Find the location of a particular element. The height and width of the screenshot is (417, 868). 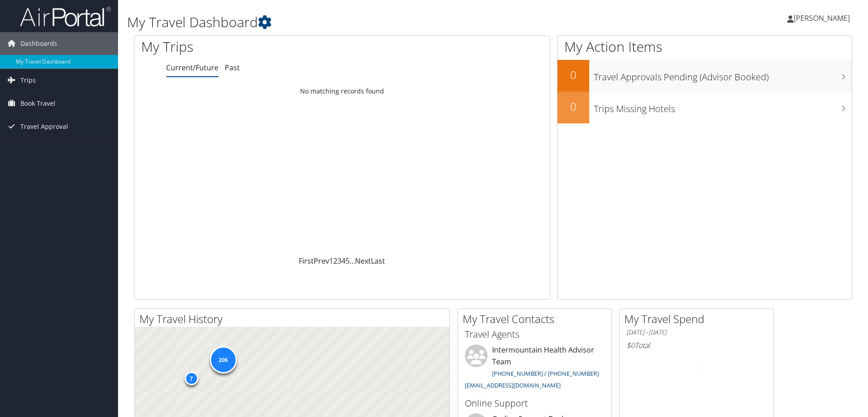

a: 5 is located at coordinates (347, 261).